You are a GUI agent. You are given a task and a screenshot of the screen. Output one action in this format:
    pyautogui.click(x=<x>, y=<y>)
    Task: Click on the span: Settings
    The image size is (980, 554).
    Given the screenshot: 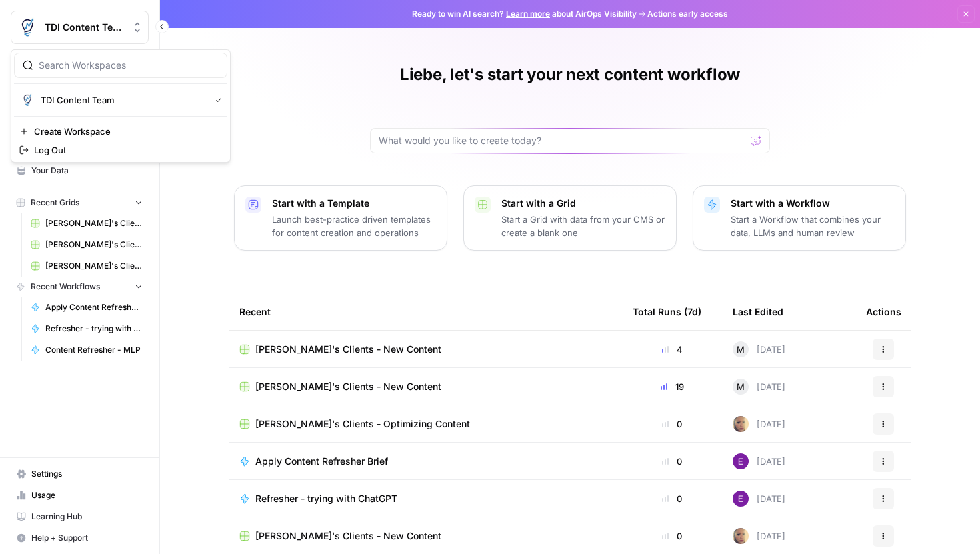 What is the action you would take?
    pyautogui.click(x=87, y=474)
    